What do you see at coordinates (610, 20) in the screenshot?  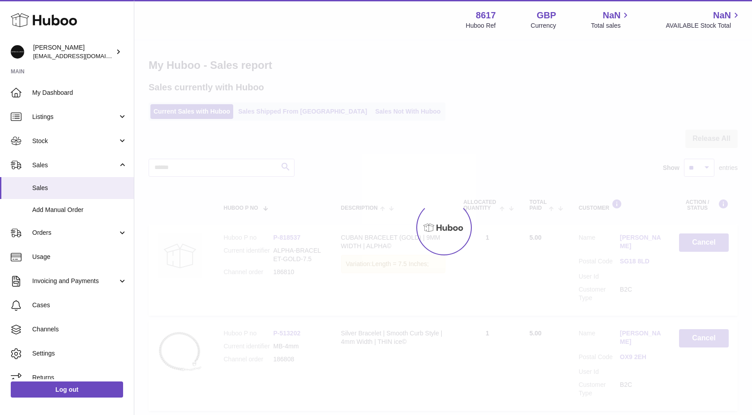 I see `a: NaN Total sales` at bounding box center [610, 20].